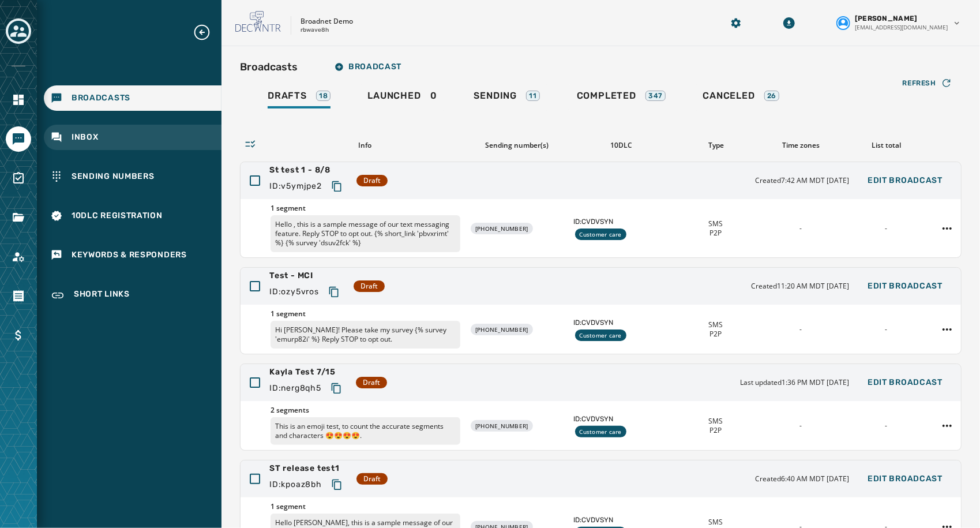 The image size is (980, 528). I want to click on button: User settings, so click(899, 23).